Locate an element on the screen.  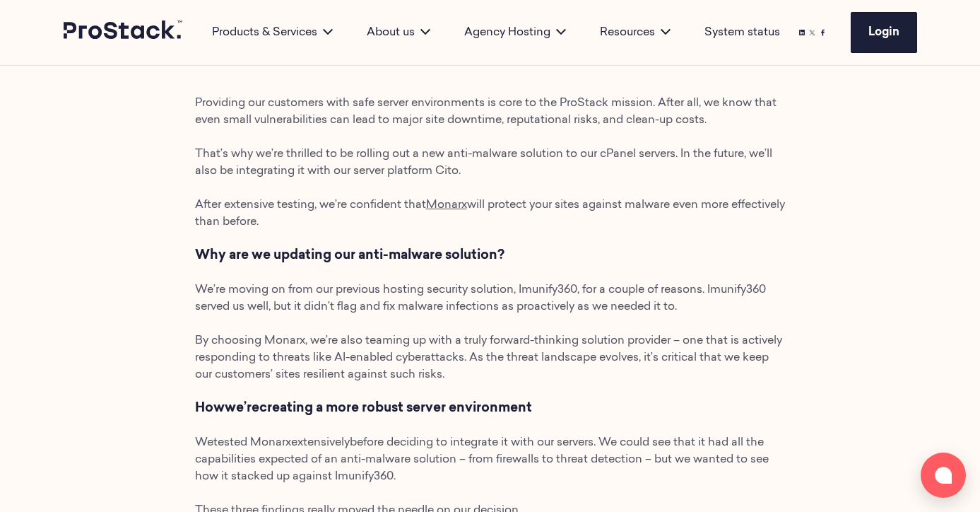
span: c is located at coordinates (263, 408).